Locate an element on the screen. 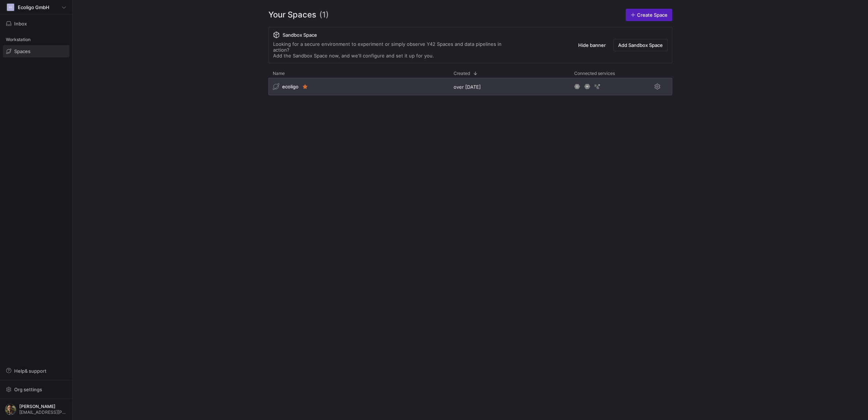  span: Spaces is located at coordinates (22, 51).